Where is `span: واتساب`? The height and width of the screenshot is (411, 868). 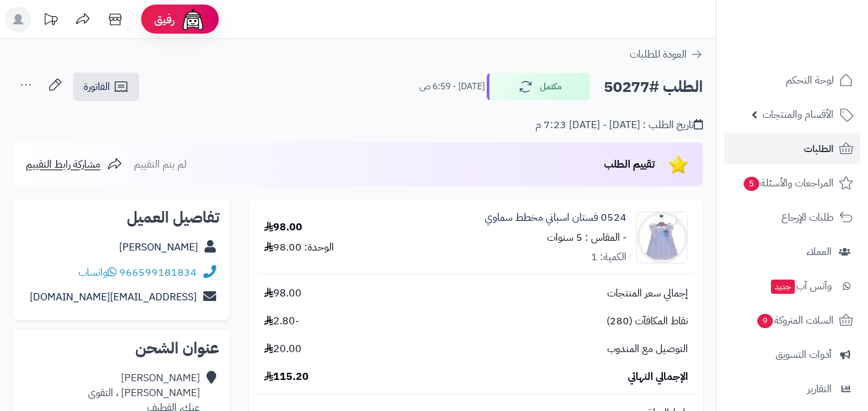 span: واتساب is located at coordinates (97, 272).